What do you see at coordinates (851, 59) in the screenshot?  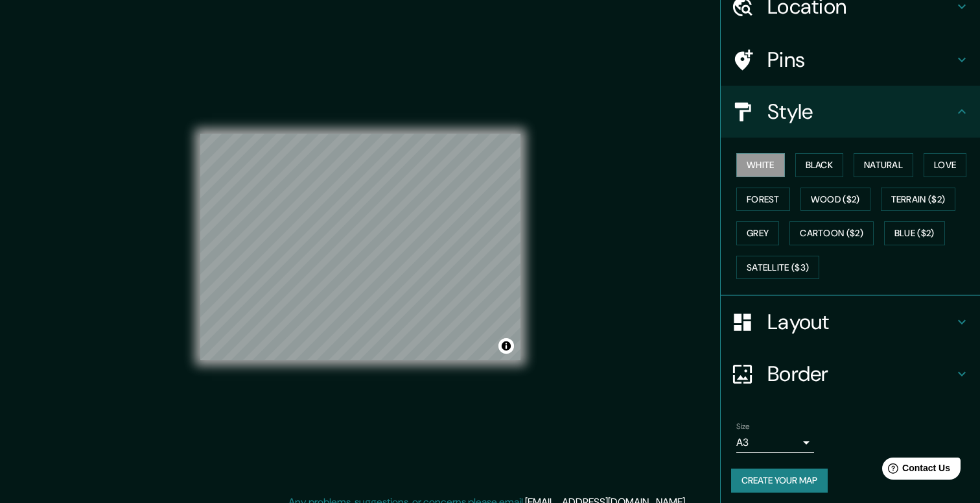 I see `div: Pins` at bounding box center [851, 59].